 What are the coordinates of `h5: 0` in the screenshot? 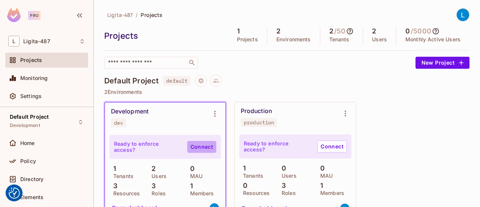 It's located at (408, 31).